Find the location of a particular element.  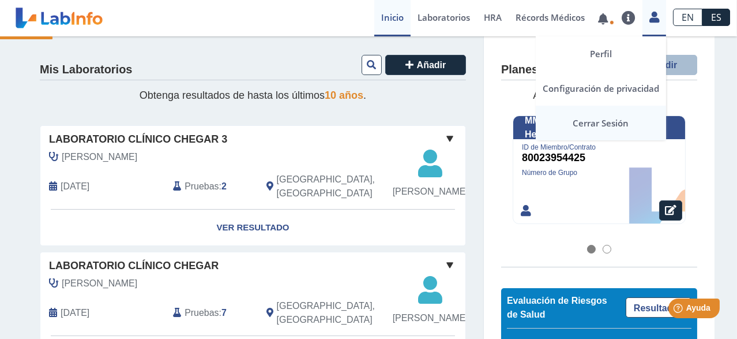

h4: Mis Laboratorios is located at coordinates (86, 70).